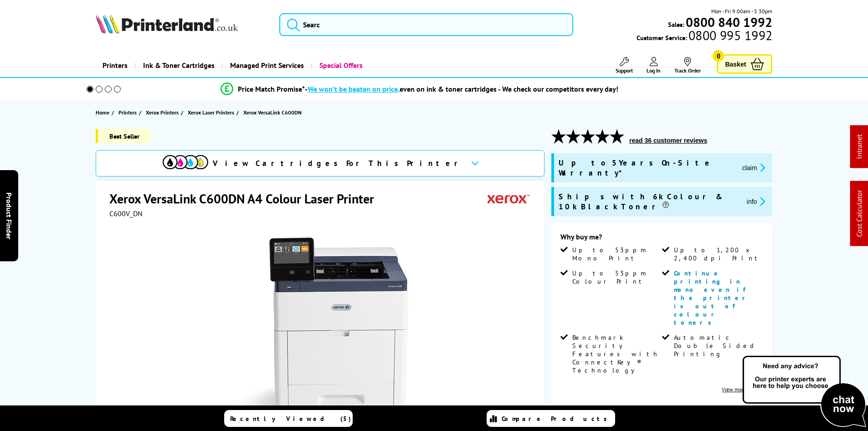  What do you see at coordinates (125, 214) in the screenshot?
I see `span: C600V_DN` at bounding box center [125, 214].